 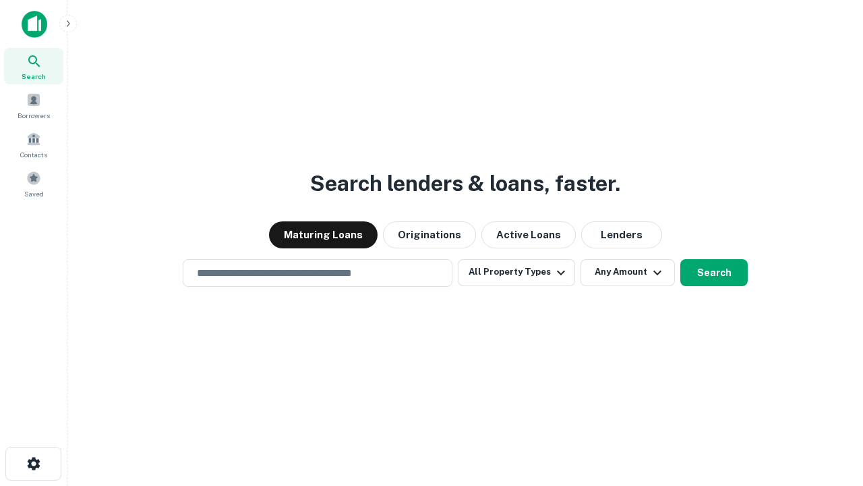 I want to click on a: Contacts, so click(x=34, y=144).